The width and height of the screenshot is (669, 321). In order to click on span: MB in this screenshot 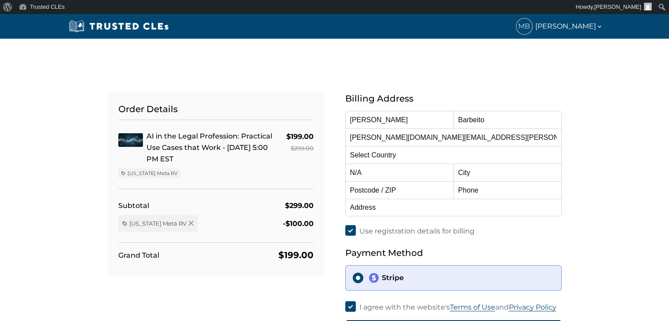, I will do `click(524, 26)`.